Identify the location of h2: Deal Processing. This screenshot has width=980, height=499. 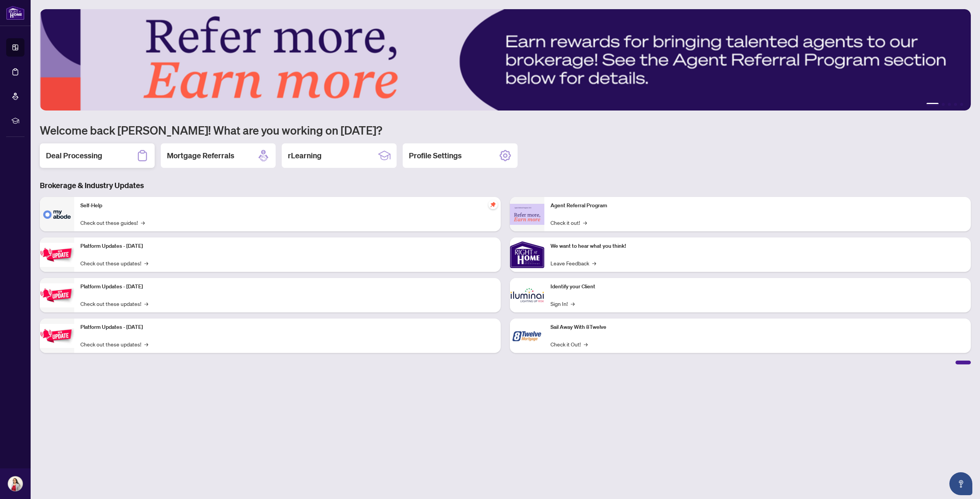
(74, 156).